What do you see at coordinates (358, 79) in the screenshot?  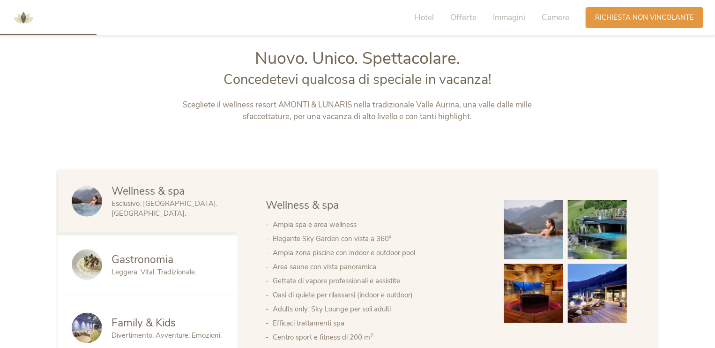 I see `span: Concedetevi qualcosa di speciale in vacanza!` at bounding box center [358, 79].